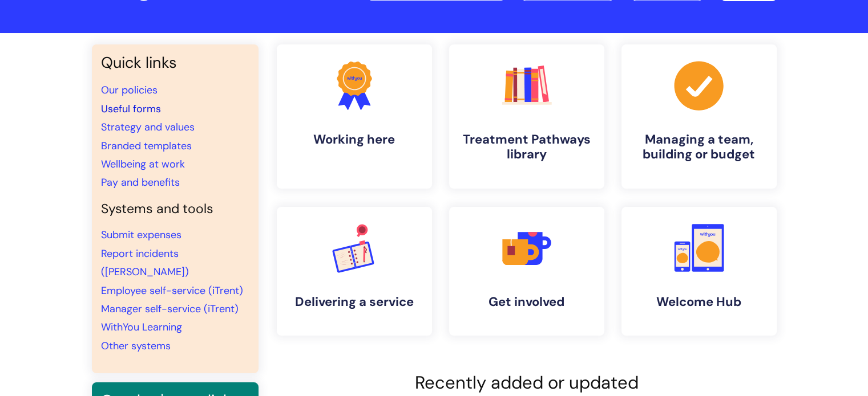 The height and width of the screenshot is (396, 868). Describe the element at coordinates (699, 116) in the screenshot. I see `a: Managing a team, building or budget` at that location.